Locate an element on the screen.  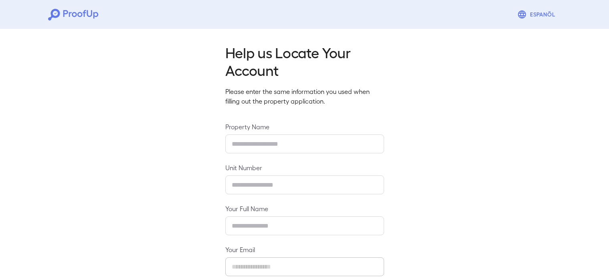
label: Your Email is located at coordinates (305, 249).